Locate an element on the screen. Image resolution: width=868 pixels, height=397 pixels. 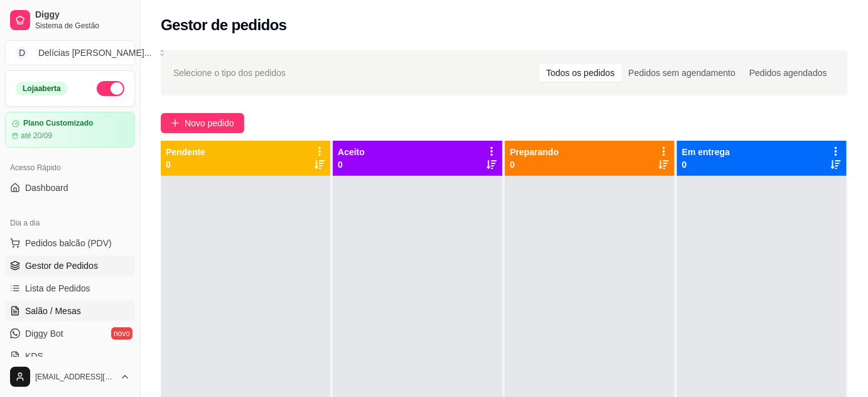
p: Aceito is located at coordinates (351, 152).